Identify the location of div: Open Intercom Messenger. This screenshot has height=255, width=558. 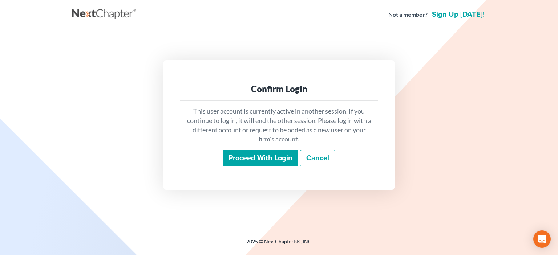
(542, 239).